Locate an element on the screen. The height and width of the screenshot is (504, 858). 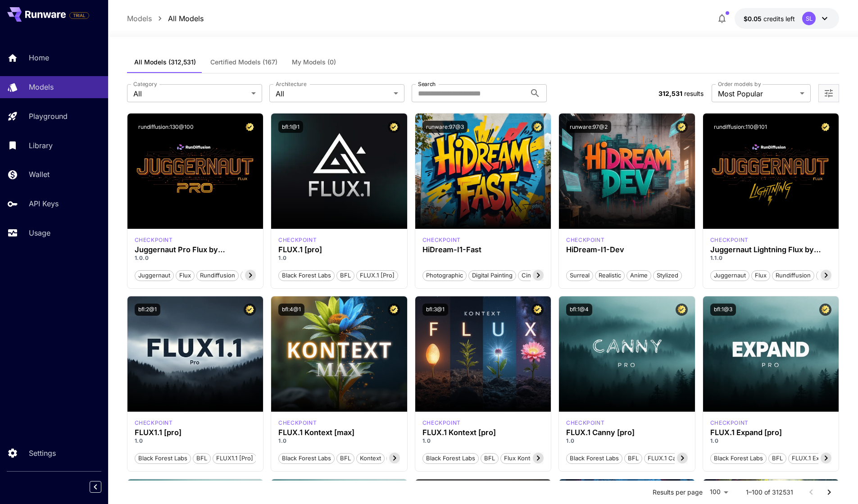
h3: FLUX.1 Canny [pro] is located at coordinates (627, 433).